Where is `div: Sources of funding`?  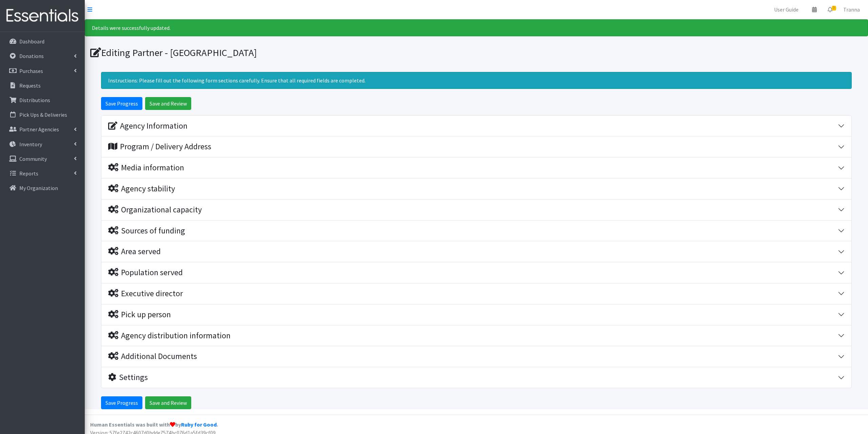 div: Sources of funding is located at coordinates (147, 231).